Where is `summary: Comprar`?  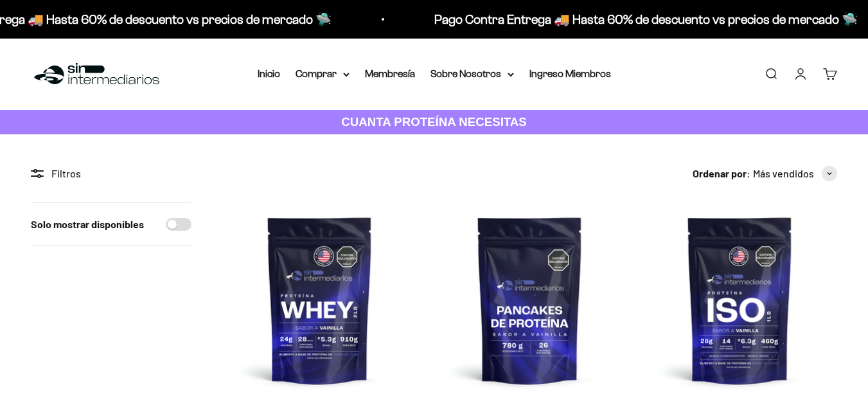 summary: Comprar is located at coordinates (323, 74).